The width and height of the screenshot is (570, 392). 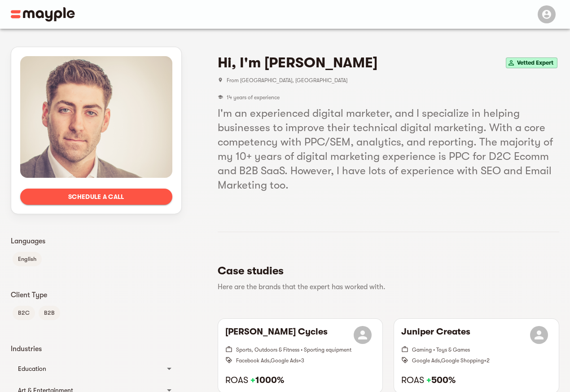 I want to click on span: + 2, so click(x=487, y=360).